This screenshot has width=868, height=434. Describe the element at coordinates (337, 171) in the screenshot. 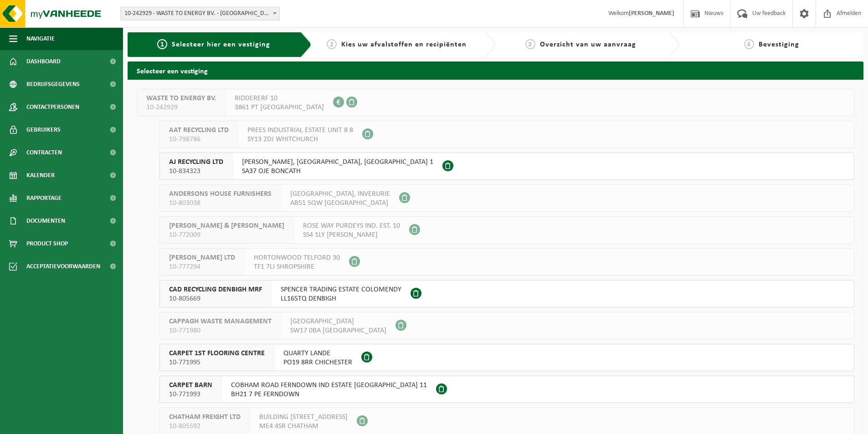

I see `span: SA37 OJE BONCATH` at that location.